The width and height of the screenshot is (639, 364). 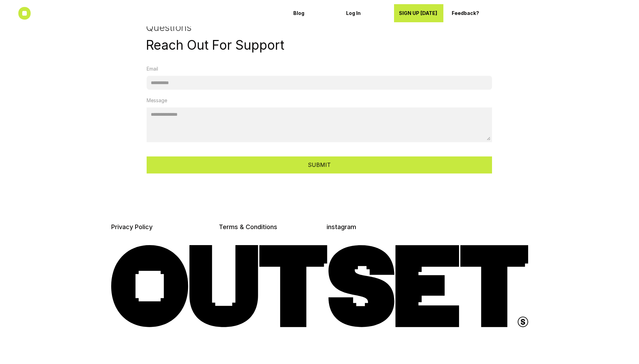 What do you see at coordinates (152, 69) in the screenshot?
I see `p: Email` at bounding box center [152, 69].